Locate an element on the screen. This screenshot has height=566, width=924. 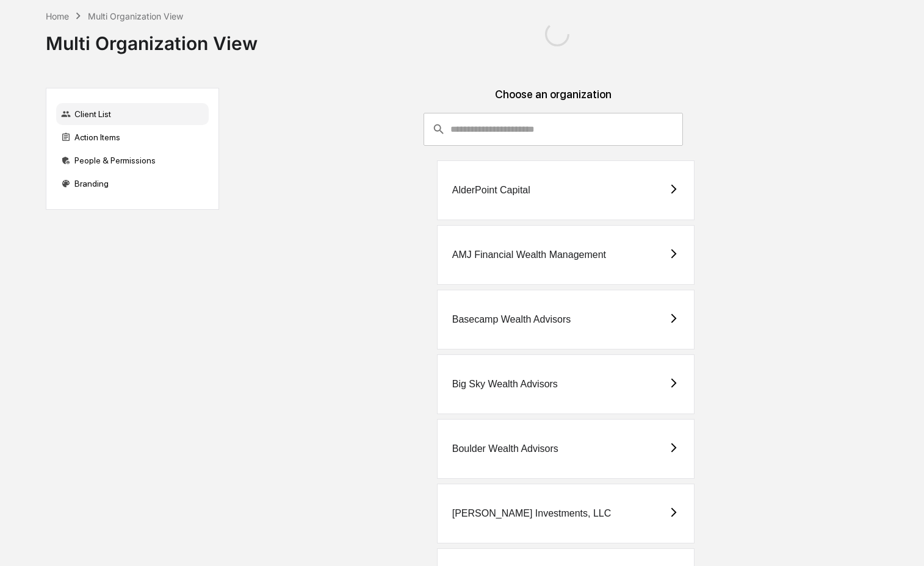
div: Client List is located at coordinates (133, 115).